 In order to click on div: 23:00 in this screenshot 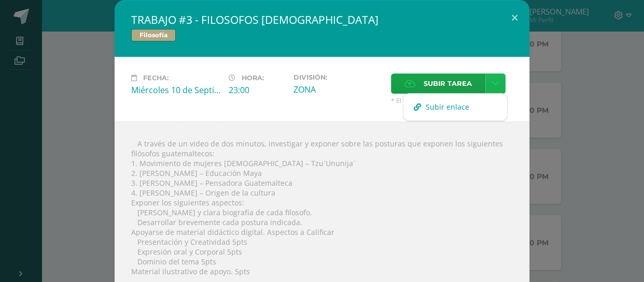, I will do `click(257, 90)`.